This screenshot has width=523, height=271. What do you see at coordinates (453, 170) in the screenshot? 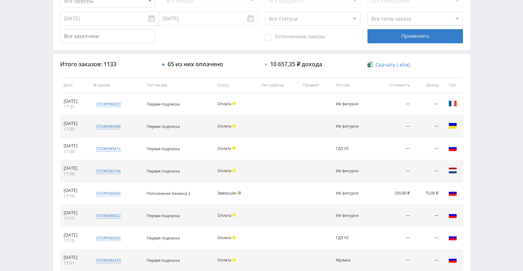
I see `img: nld.png` at bounding box center [453, 170].